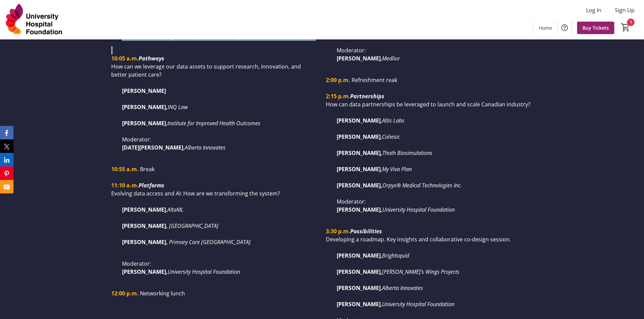 Image resolution: width=644 pixels, height=319 pixels. I want to click on strong: 12:00 p.m., so click(125, 294).